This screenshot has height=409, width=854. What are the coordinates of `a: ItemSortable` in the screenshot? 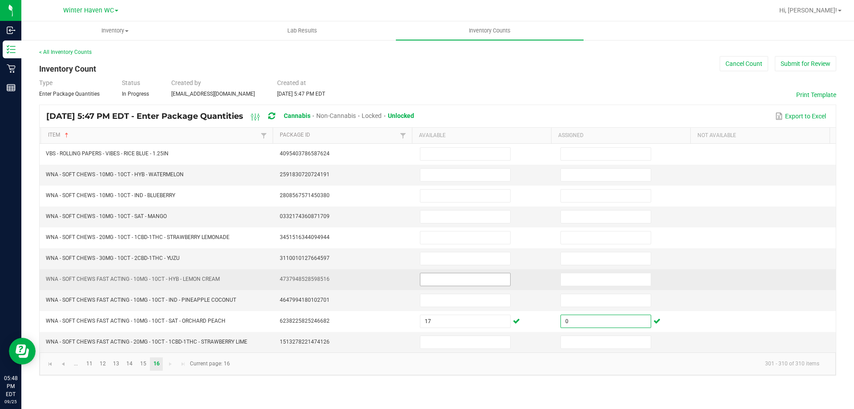 It's located at (153, 135).